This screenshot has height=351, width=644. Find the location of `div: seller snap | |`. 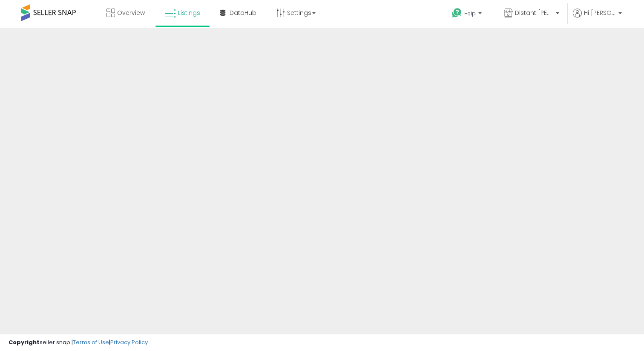

div: seller snap | | is located at coordinates (78, 343).